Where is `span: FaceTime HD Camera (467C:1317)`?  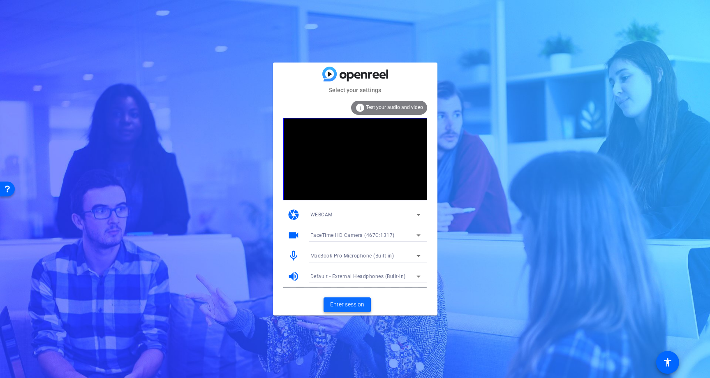
span: FaceTime HD Camera (467C:1317) is located at coordinates (352, 235).